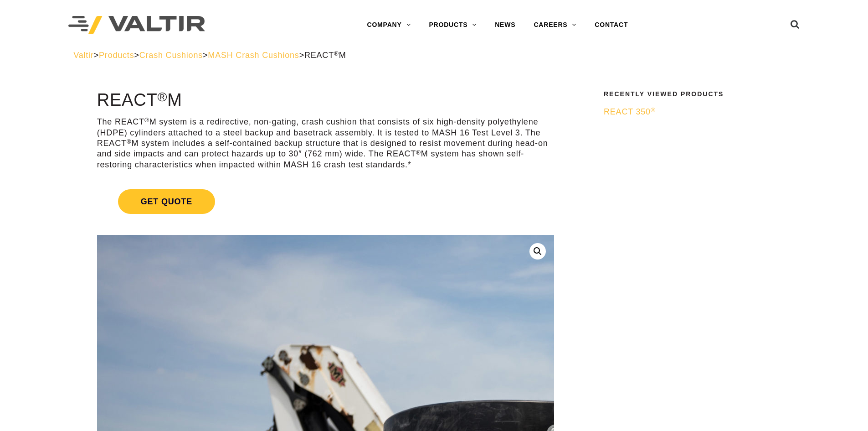 The height and width of the screenshot is (431, 868). Describe the element at coordinates (116, 55) in the screenshot. I see `span: Products` at that location.